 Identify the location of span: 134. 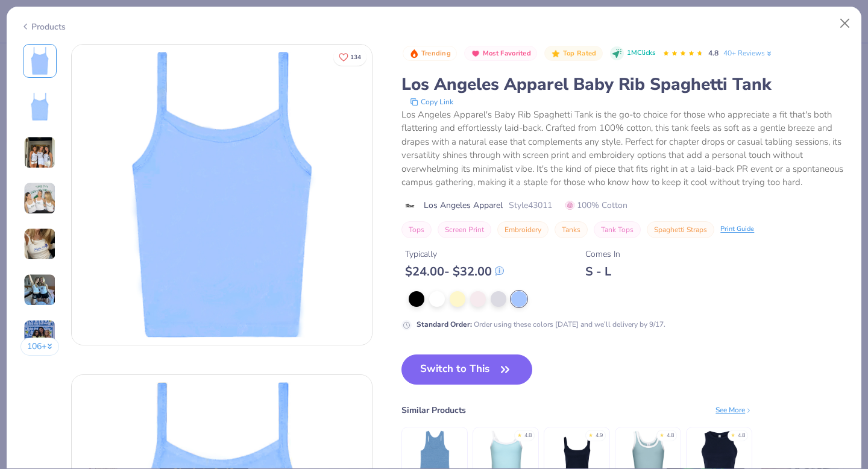
(355, 57).